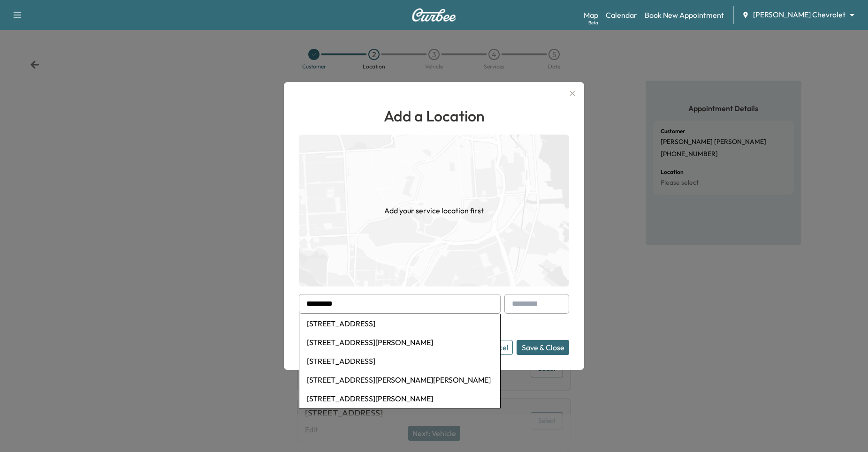 The width and height of the screenshot is (868, 452). Describe the element at coordinates (591, 15) in the screenshot. I see `a: MapBeta` at that location.